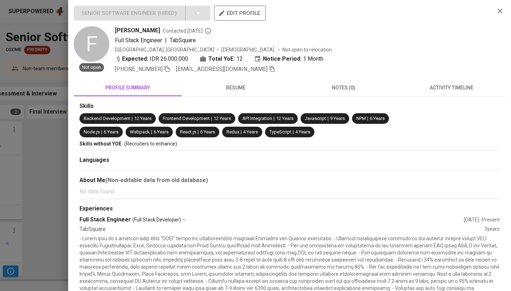  Describe the element at coordinates (280, 132) in the screenshot. I see `span: TypeScript` at that location.